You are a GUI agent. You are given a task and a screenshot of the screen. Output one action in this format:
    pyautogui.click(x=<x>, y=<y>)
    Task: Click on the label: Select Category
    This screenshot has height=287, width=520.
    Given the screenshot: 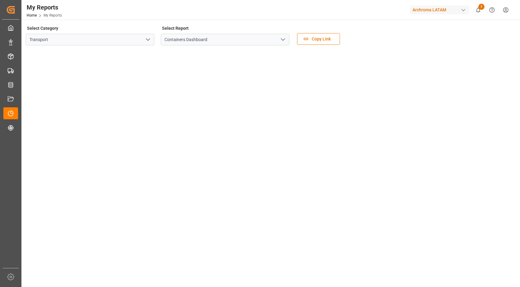 What is the action you would take?
    pyautogui.click(x=42, y=28)
    